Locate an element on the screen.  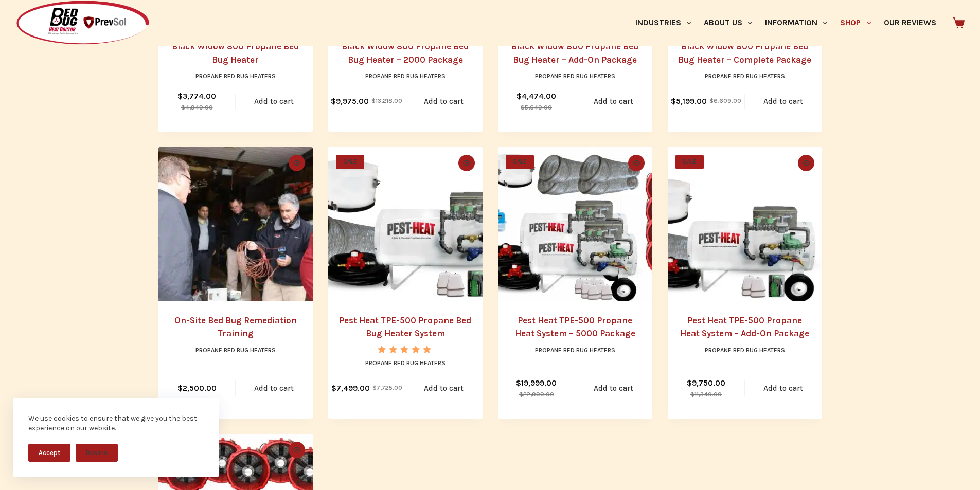
a: Black Widow 800 Propane Bed Bug Heater – Complete Package is located at coordinates (744, 53).